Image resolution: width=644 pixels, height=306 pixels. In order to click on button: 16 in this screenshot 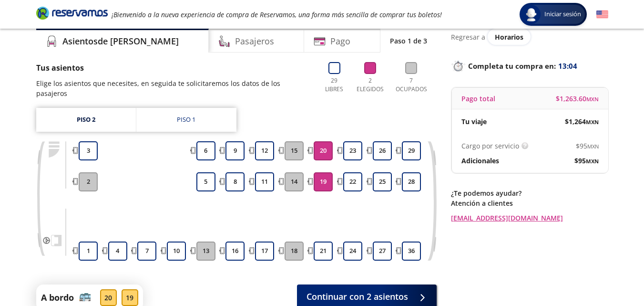, I will do `click(235, 251)`.